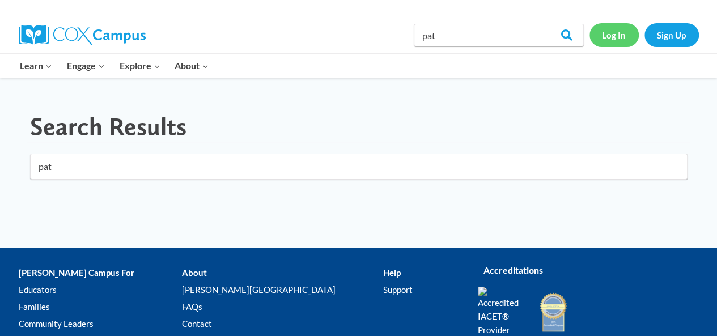 The height and width of the screenshot is (336, 717). I want to click on strong: Accreditations, so click(513, 270).